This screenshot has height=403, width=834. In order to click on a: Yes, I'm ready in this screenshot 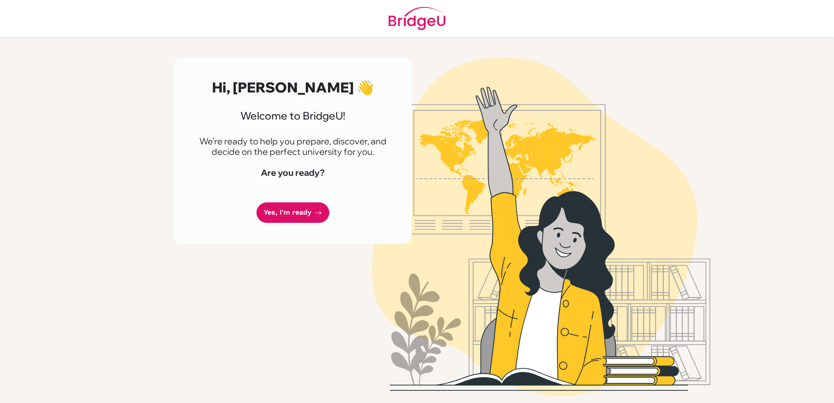, I will do `click(293, 212)`.